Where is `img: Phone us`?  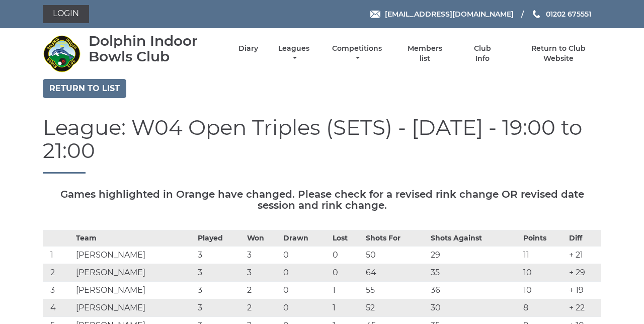 img: Phone us is located at coordinates (536, 14).